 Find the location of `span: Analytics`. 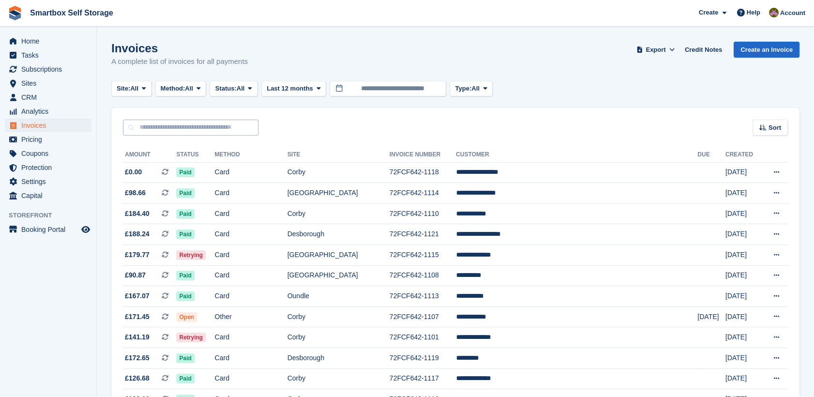

span: Analytics is located at coordinates (50, 111).